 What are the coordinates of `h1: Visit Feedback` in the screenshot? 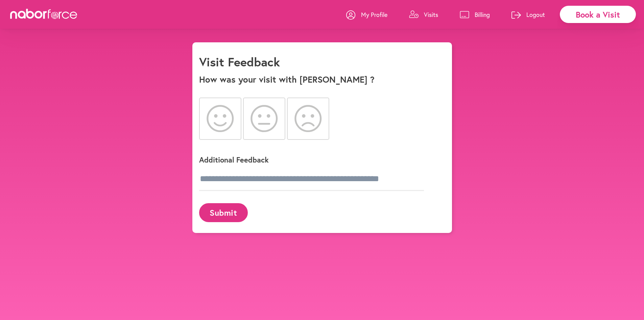 It's located at (239, 62).